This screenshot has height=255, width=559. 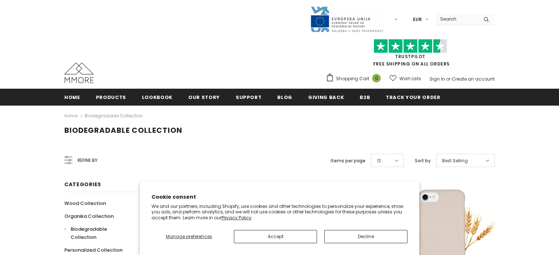 What do you see at coordinates (376, 78) in the screenshot?
I see `span: 0` at bounding box center [376, 78].